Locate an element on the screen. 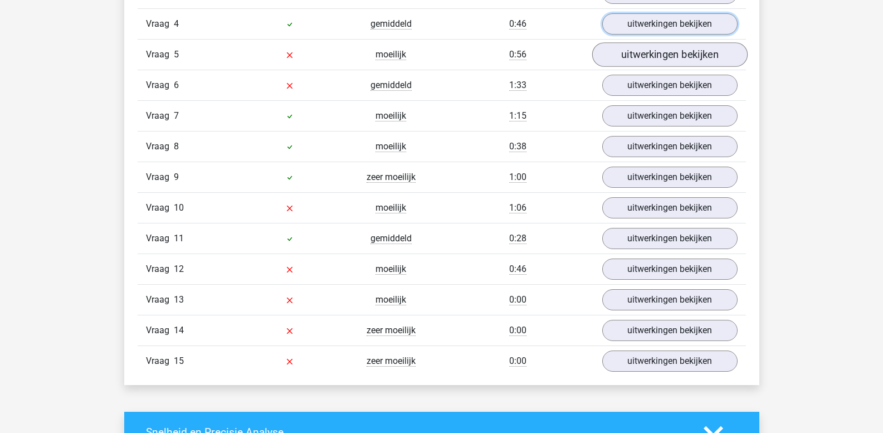 The image size is (883, 433). span: 12 is located at coordinates (179, 269).